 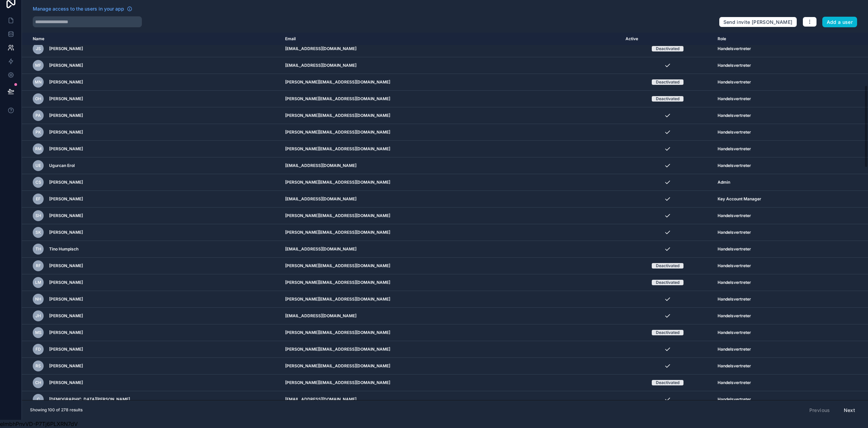 I want to click on span: CS, so click(x=38, y=182).